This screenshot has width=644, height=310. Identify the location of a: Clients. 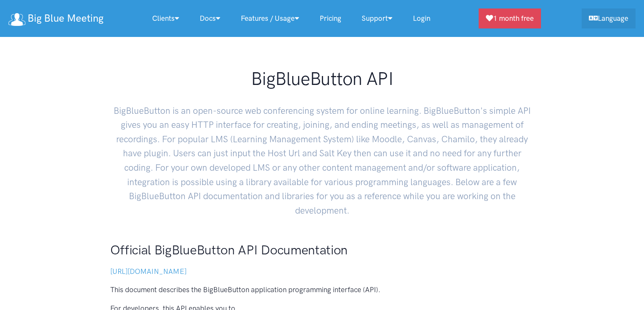
(166, 18).